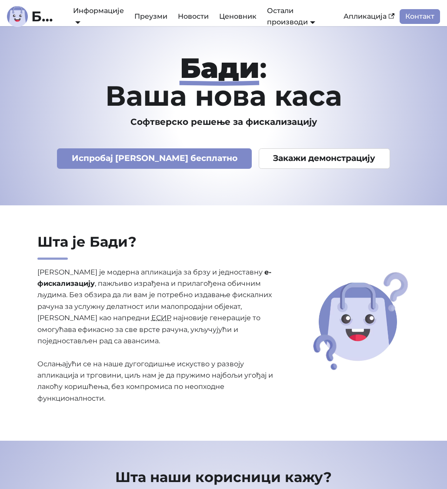 Image resolution: width=447 pixels, height=489 pixels. What do you see at coordinates (419, 17) in the screenshot?
I see `a: Контакт` at bounding box center [419, 17].